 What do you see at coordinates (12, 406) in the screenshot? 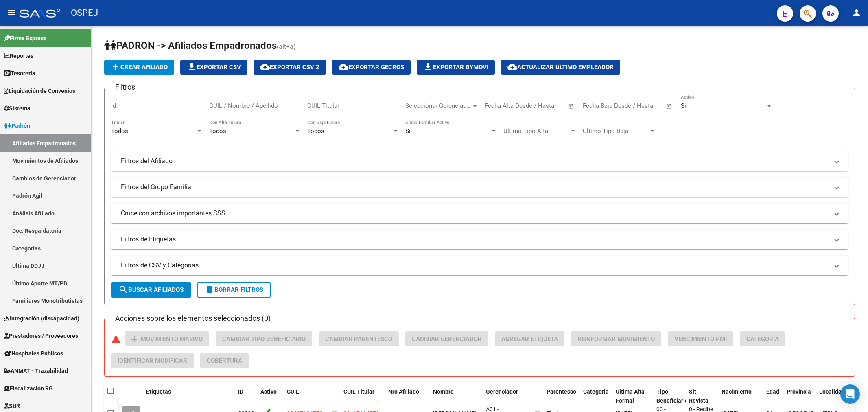
I see `span: SUR` at bounding box center [12, 406].